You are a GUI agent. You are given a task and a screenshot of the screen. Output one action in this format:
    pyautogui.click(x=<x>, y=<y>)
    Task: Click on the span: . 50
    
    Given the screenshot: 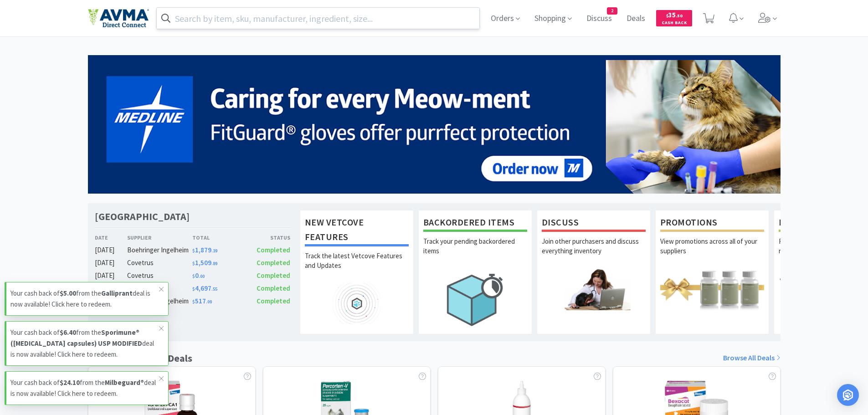 What is the action you would take?
    pyautogui.click(x=679, y=15)
    